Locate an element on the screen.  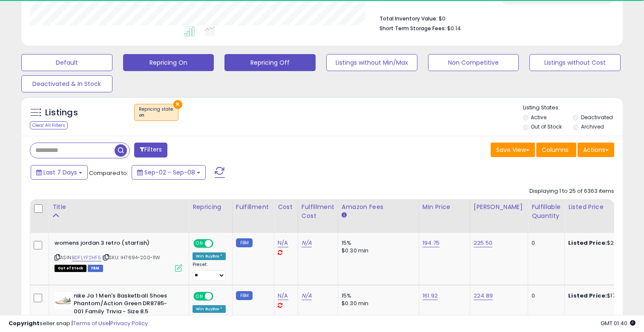
span: Columns is located at coordinates (555, 150).